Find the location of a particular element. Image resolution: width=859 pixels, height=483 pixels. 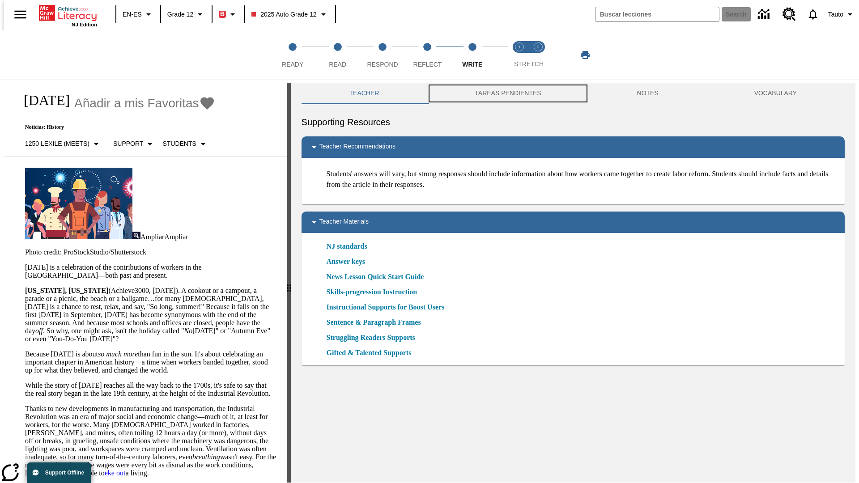

input: search field is located at coordinates (657, 14).